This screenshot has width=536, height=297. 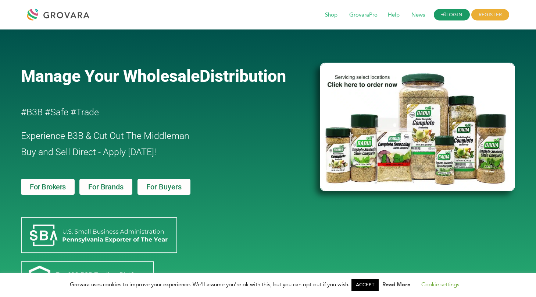 What do you see at coordinates (490, 15) in the screenshot?
I see `span: REGISTER` at bounding box center [490, 15].